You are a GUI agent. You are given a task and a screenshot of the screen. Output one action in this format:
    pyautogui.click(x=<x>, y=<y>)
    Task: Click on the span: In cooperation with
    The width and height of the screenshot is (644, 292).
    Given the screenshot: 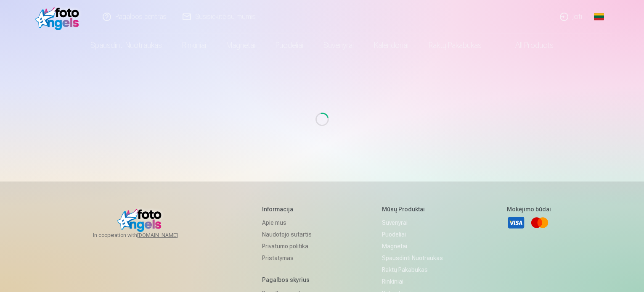 What is the action you would take?
    pyautogui.click(x=146, y=236)
    